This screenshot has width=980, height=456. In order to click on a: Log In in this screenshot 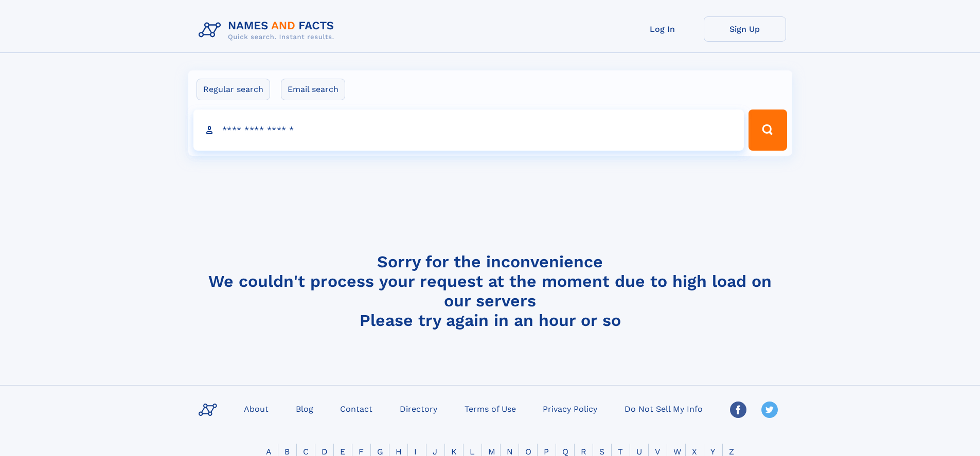, I will do `click(663, 28)`.